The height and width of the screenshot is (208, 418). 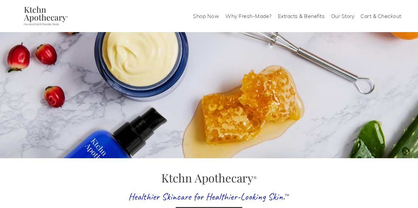 What do you see at coordinates (381, 16) in the screenshot?
I see `a: Cart & Checkout` at bounding box center [381, 16].